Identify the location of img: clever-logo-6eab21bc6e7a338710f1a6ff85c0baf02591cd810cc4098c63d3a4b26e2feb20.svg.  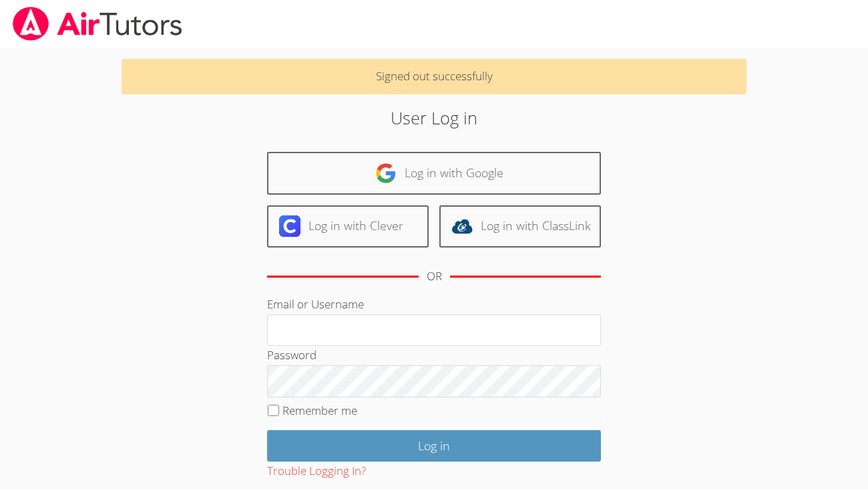
(290, 226).